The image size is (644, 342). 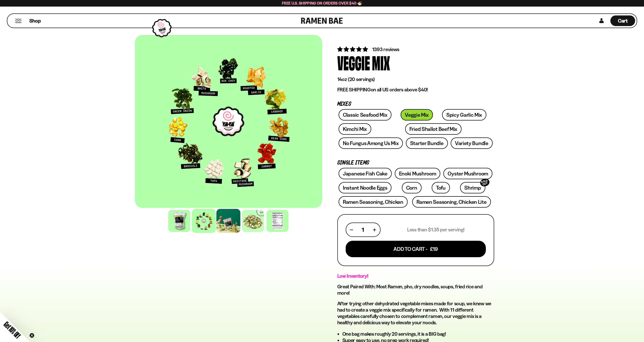 I want to click on span: 1393 reviews, so click(x=386, y=49).